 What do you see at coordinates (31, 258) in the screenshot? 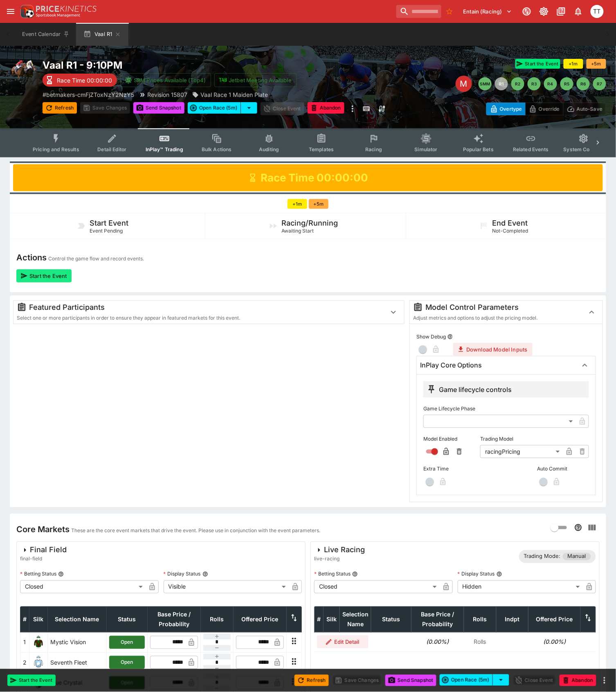
I see `h4: Actions` at bounding box center [31, 258].